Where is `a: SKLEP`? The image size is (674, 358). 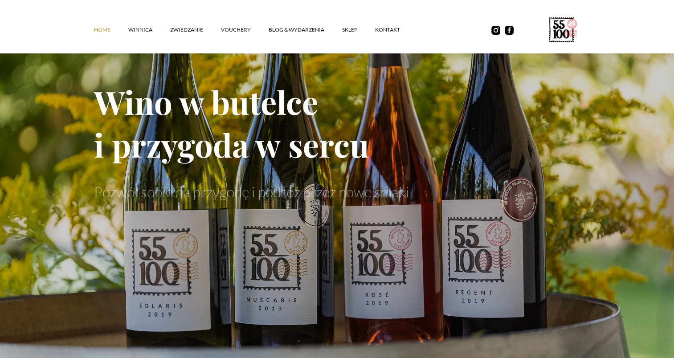
a: SKLEP is located at coordinates (359, 30).